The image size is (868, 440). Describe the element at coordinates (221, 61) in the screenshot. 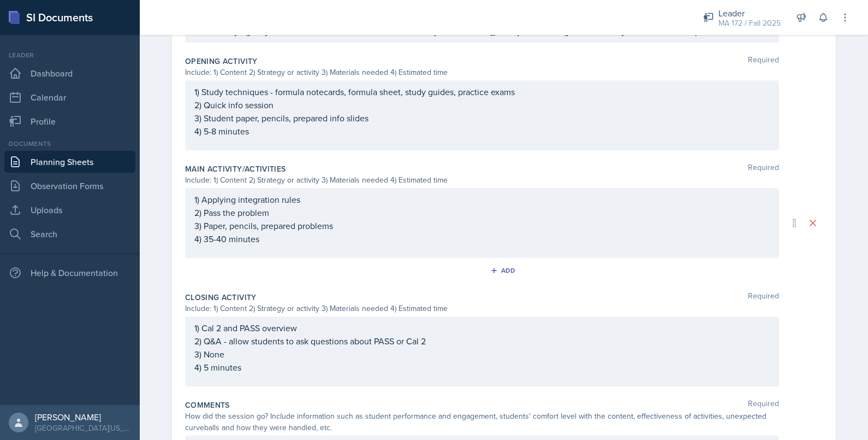

I see `label: Opening Activity` at that location.